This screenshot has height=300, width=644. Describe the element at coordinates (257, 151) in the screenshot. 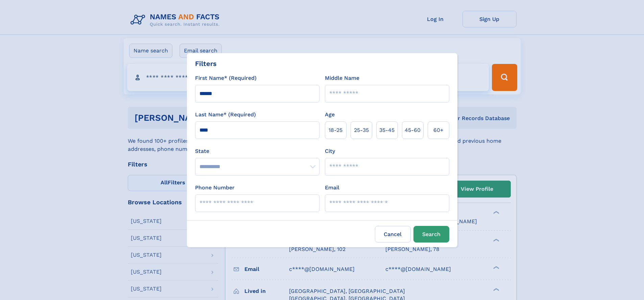

I see `label: State` at that location.